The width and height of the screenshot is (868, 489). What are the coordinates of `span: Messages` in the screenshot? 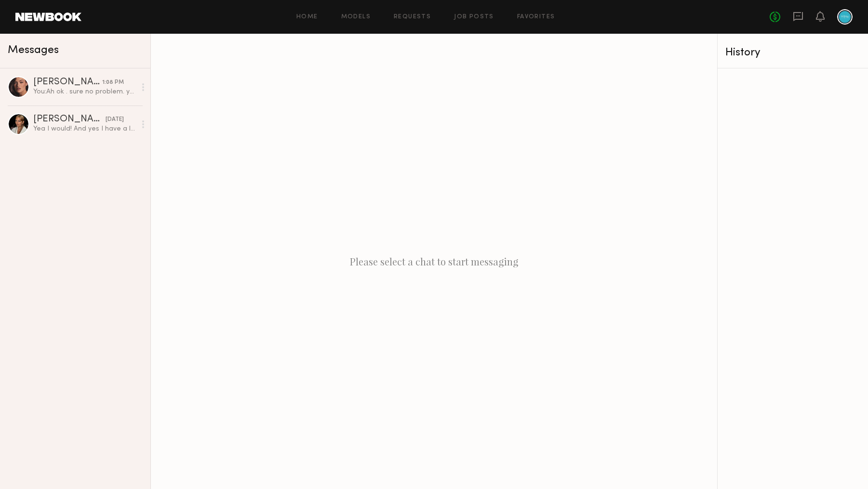 It's located at (33, 50).